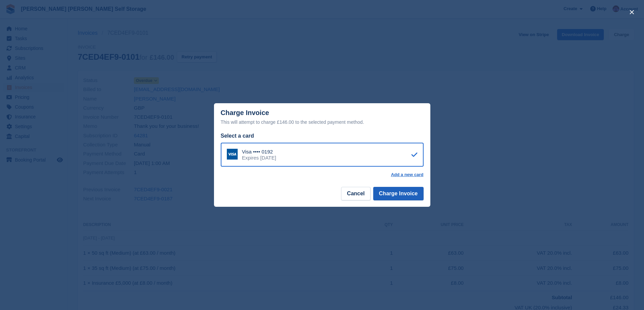 Image resolution: width=644 pixels, height=310 pixels. I want to click on div: Charge Invoice, so click(322, 117).